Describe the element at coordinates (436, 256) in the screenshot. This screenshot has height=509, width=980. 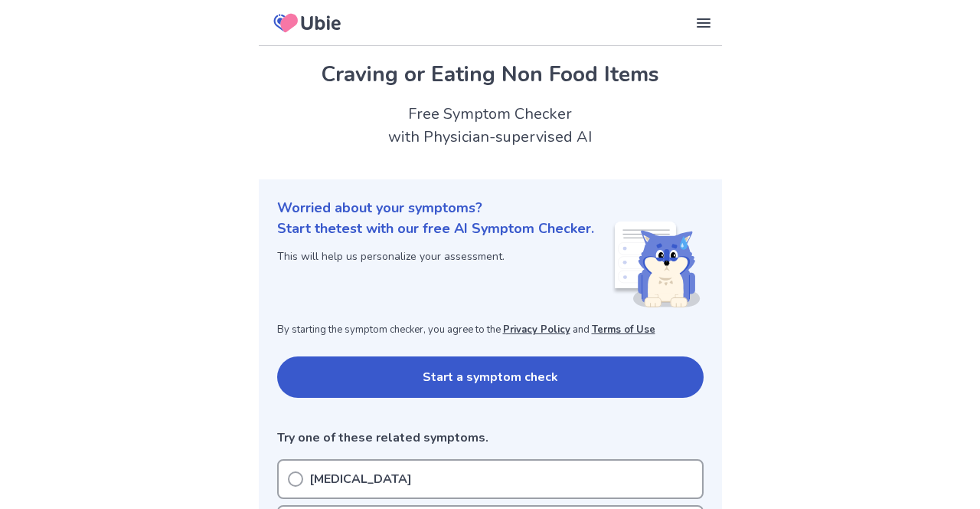
I see `p: This will help us personalize your assessment.` at that location.